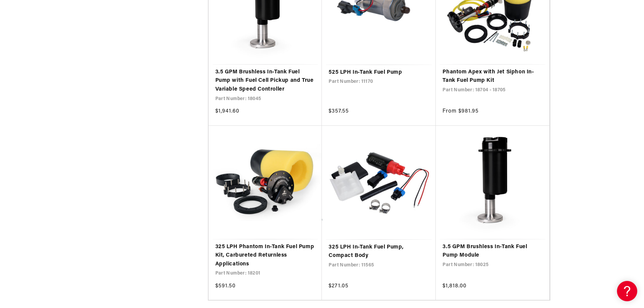 The height and width of the screenshot is (308, 644). What do you see at coordinates (493, 77) in the screenshot?
I see `a: Phantom Apex with Jet Siphon In-Tank Fuel Pump Kit` at bounding box center [493, 77].